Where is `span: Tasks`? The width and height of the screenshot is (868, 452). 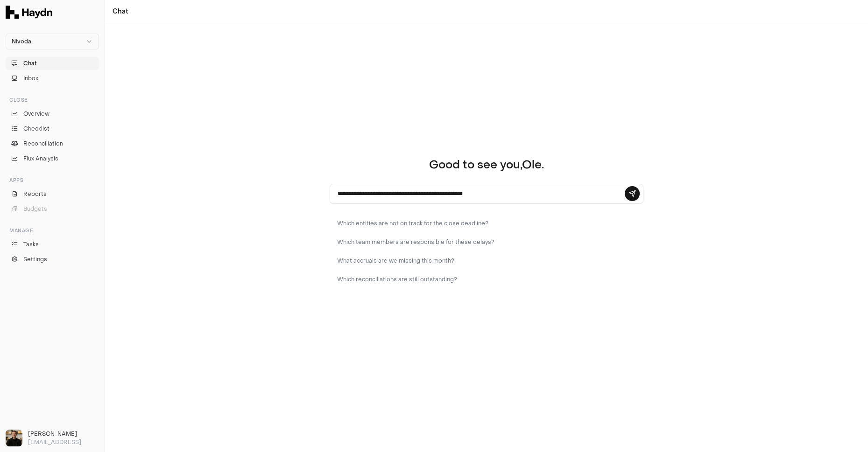
span: Tasks is located at coordinates (31, 245).